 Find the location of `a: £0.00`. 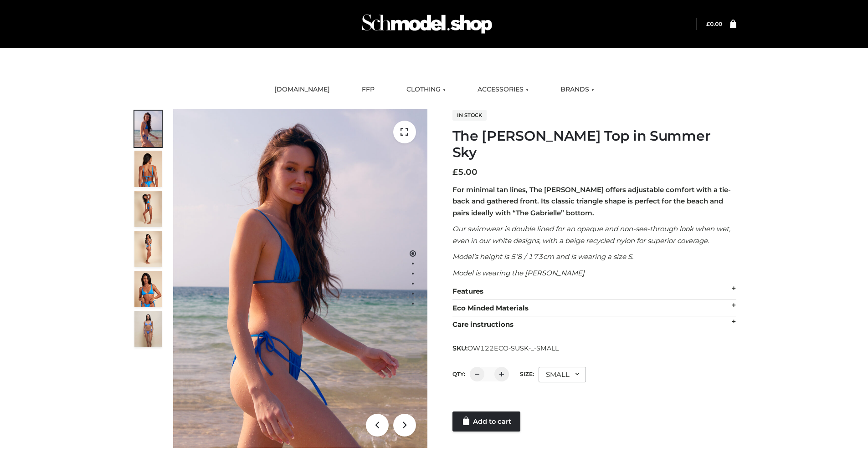

a: £0.00 is located at coordinates (714, 24).